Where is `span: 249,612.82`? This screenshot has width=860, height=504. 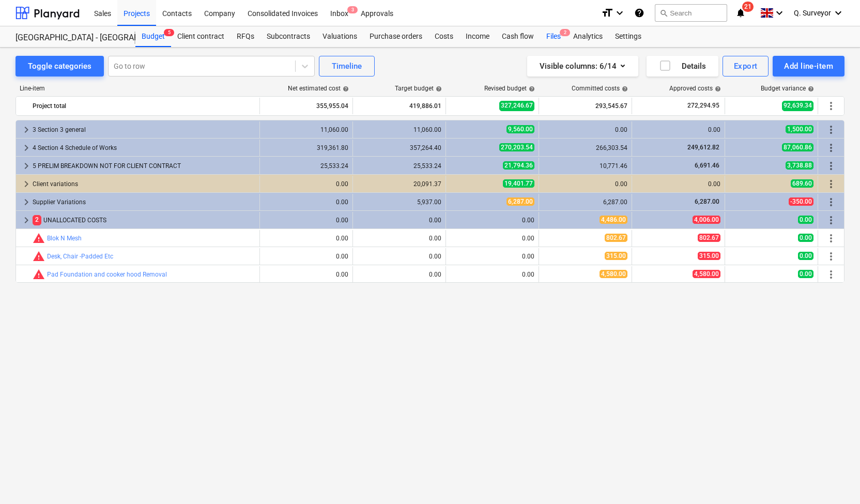 span: 249,612.82 is located at coordinates (703, 147).